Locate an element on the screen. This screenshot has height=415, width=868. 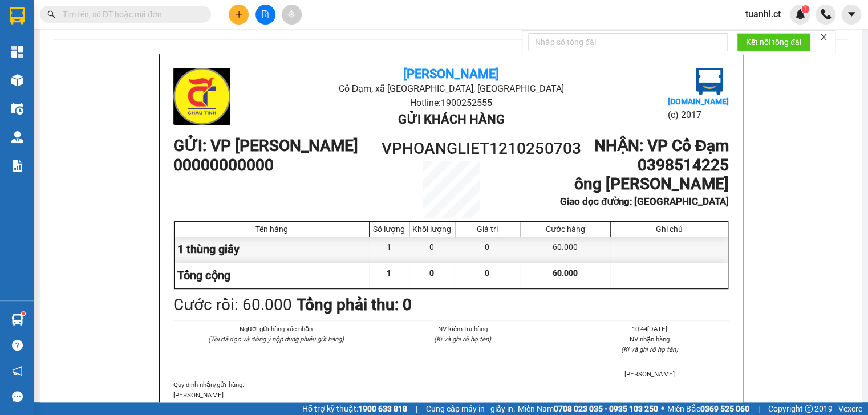
span: aim is located at coordinates (292, 14).